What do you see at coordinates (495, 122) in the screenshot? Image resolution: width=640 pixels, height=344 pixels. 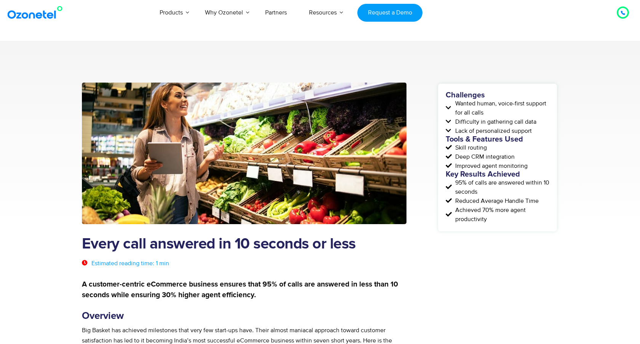 I see `span: Difficulty in gathering call data` at bounding box center [495, 122].